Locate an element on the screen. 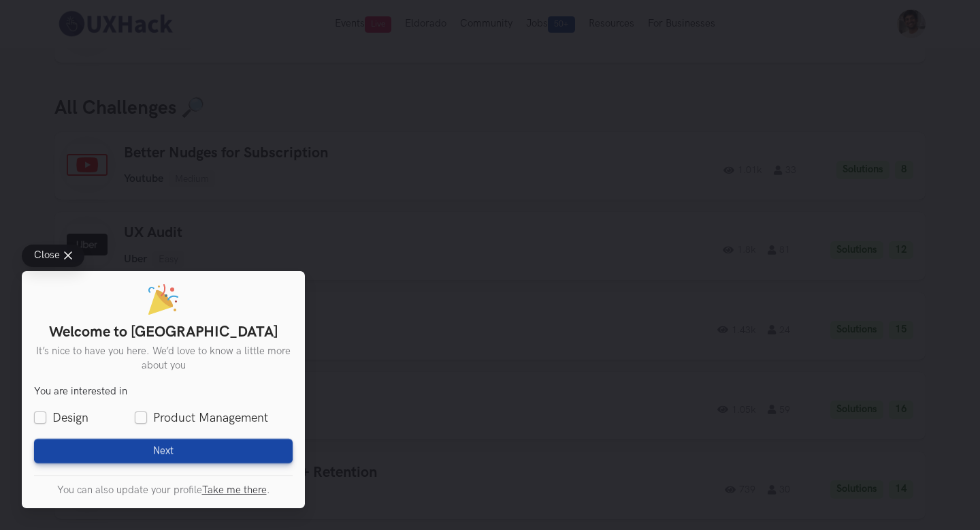 The image size is (980, 530). legend: You are interested in is located at coordinates (80, 391).